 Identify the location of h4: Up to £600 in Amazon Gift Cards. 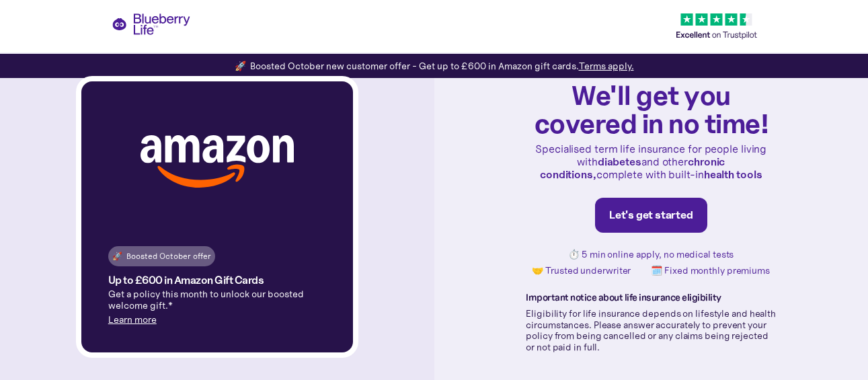
(186, 280).